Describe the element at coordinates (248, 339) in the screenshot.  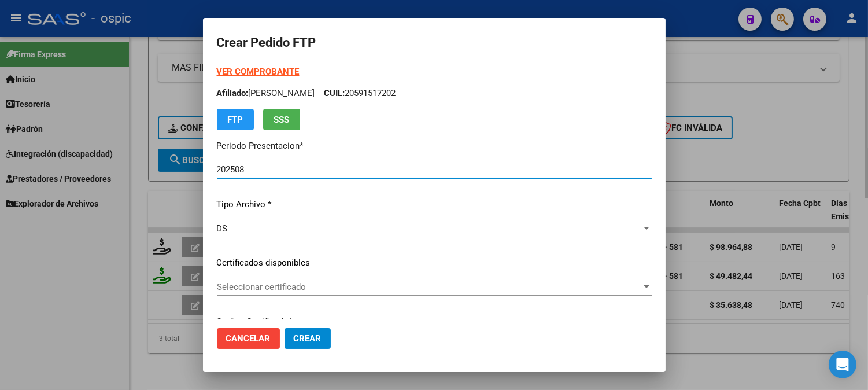
I see `button: Cancelar` at that location.